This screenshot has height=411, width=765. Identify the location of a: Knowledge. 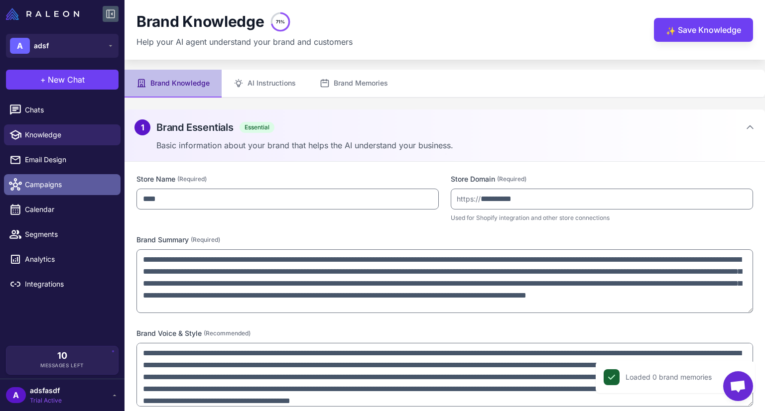
(62, 135).